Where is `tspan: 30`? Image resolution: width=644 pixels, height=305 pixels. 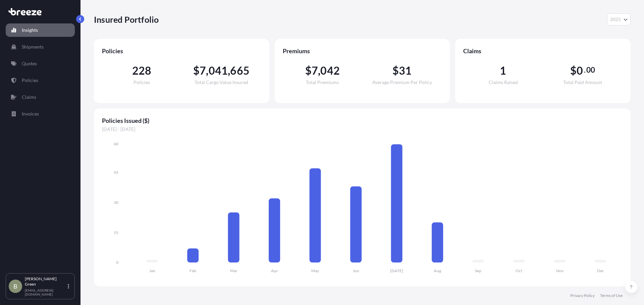 tspan: 30 is located at coordinates (116, 202).